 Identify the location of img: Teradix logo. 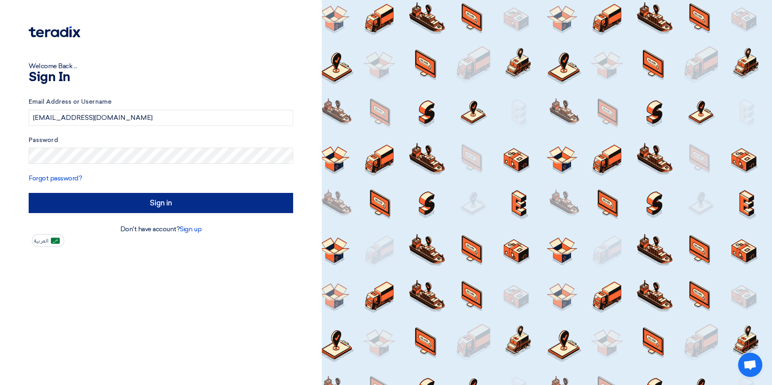
(55, 32).